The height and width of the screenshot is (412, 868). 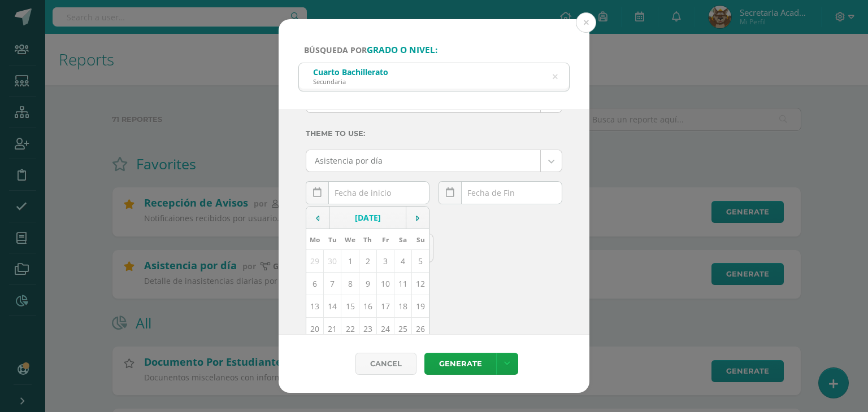 What do you see at coordinates (333, 284) in the screenshot?
I see `td: 7` at bounding box center [333, 284].